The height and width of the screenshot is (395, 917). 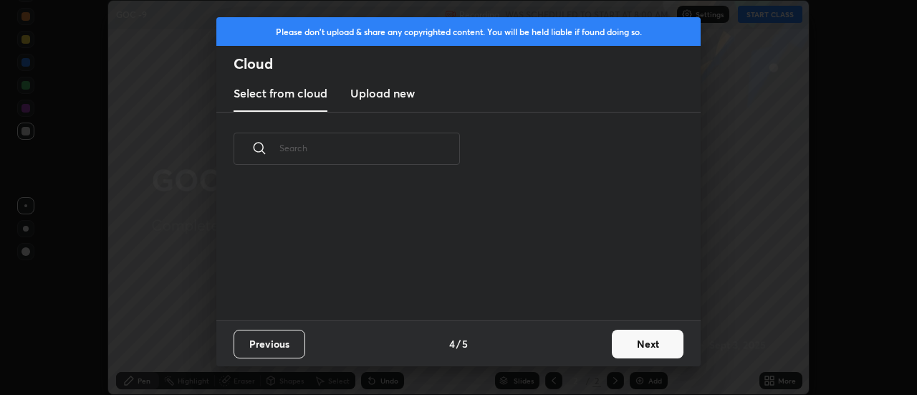 I want to click on h2: Cloud, so click(x=467, y=64).